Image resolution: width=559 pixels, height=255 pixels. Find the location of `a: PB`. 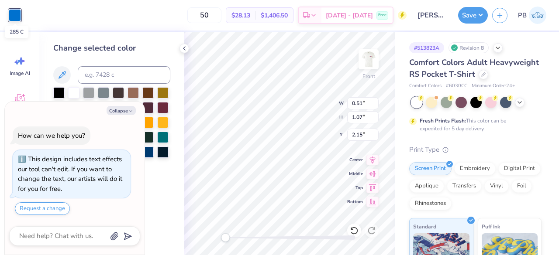

a: PB is located at coordinates (532, 15).